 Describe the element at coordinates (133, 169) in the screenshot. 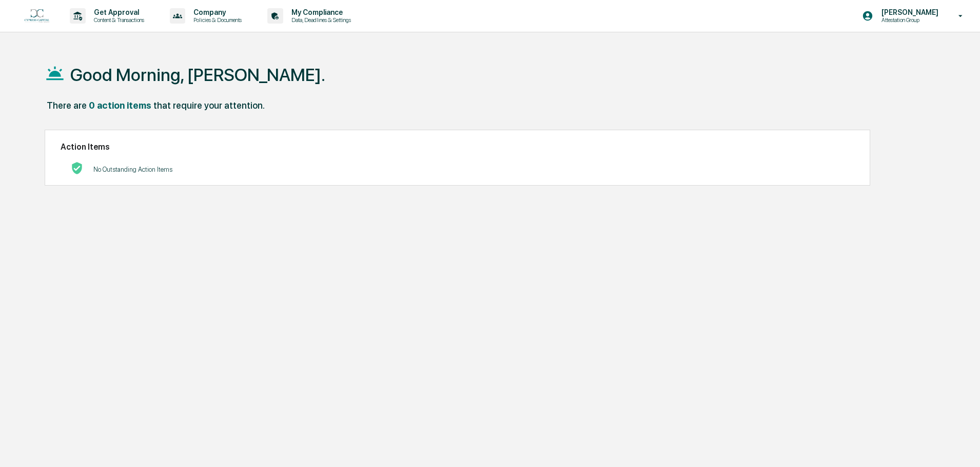

I see `p: No Outstanding Action Items` at that location.